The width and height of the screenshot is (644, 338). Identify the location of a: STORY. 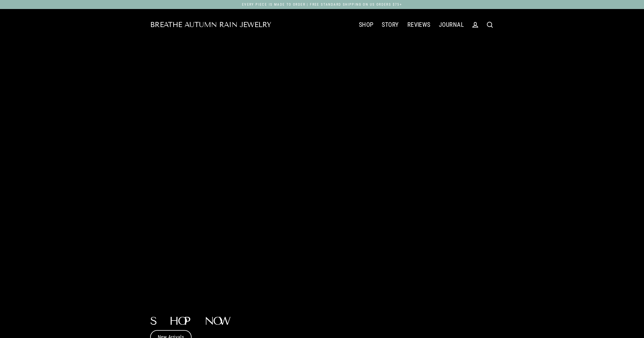
(390, 25).